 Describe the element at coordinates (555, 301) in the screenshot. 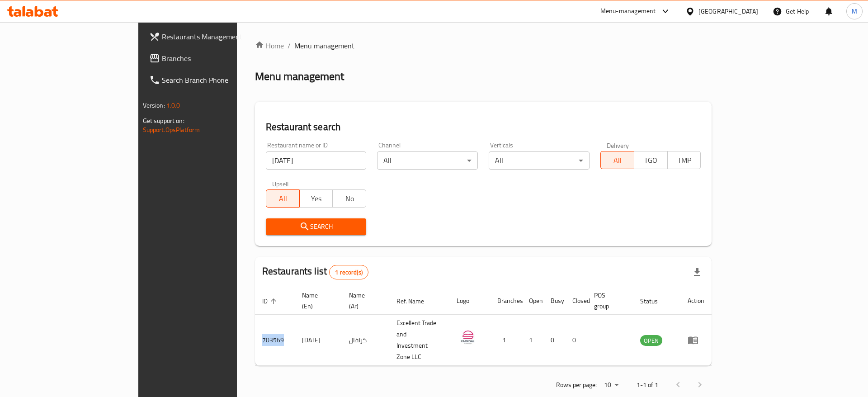

I see `th: Busy` at that location.